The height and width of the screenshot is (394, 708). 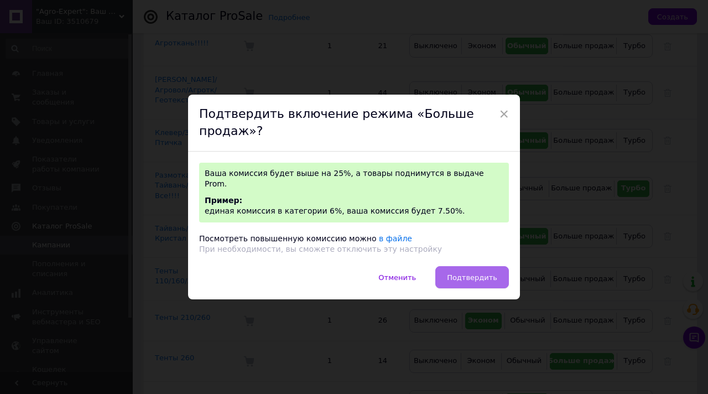 What do you see at coordinates (335, 211) in the screenshot?
I see `span: единая комиссия в категории 6%, ваша комиссия будет 7.50%.` at bounding box center [335, 211].